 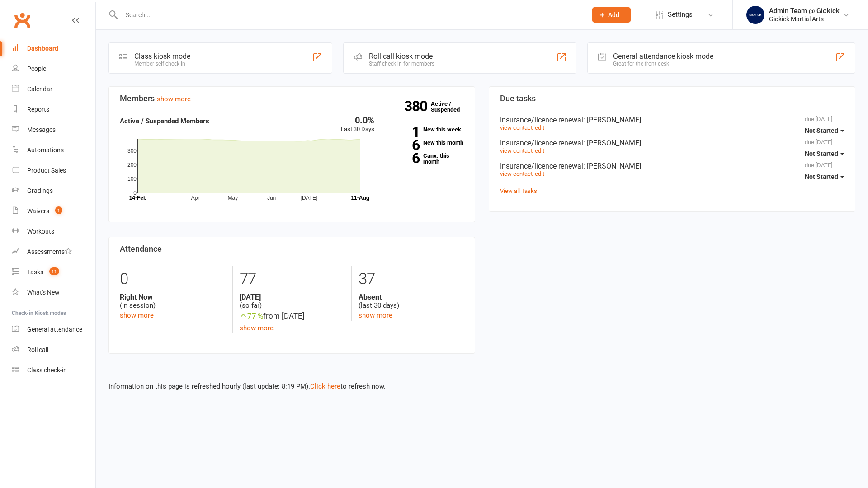 I want to click on a: View all Tasks, so click(x=519, y=191).